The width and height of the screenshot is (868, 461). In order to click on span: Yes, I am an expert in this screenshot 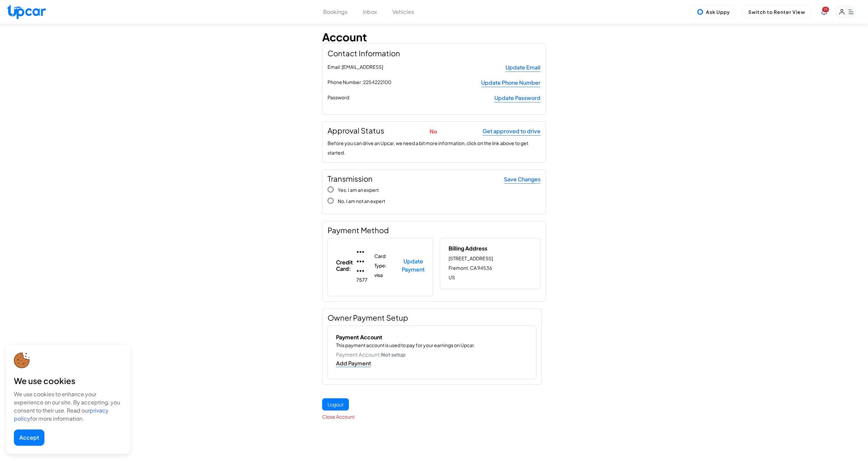, I will do `click(358, 190)`.